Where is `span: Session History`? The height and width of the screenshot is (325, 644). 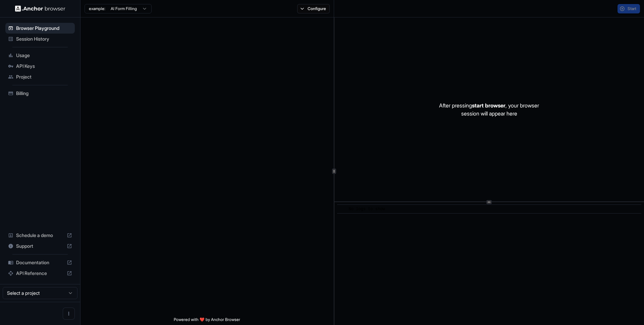 span: Session History is located at coordinates (44, 39).